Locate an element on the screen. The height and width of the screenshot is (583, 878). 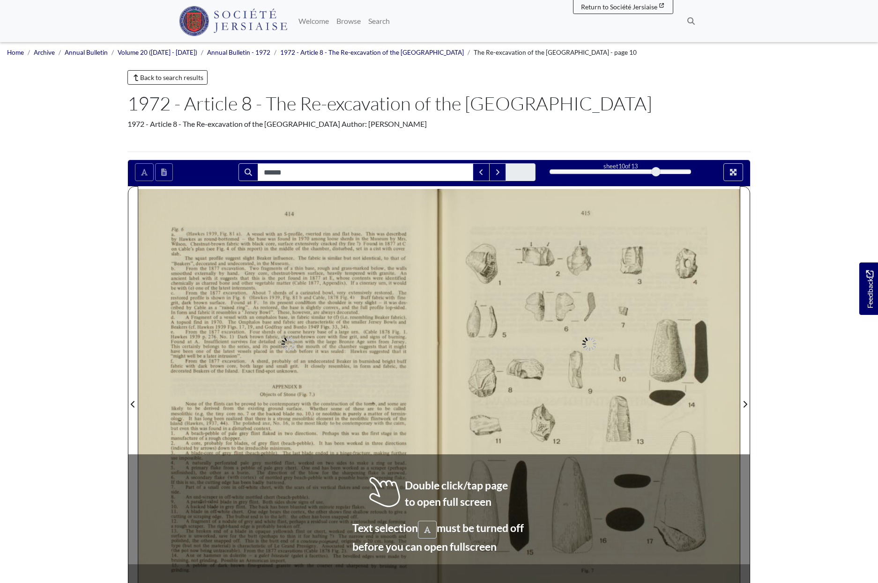
a: Search is located at coordinates (379, 21).